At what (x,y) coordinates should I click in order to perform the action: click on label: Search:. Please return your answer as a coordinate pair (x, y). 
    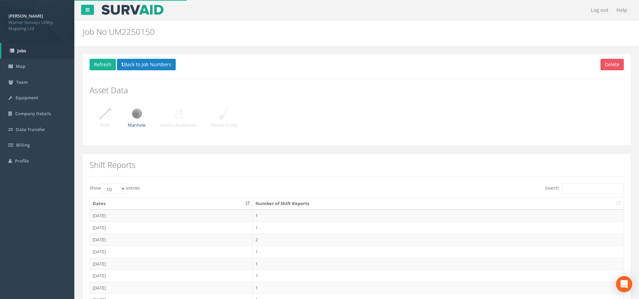
    Looking at the image, I should click on (584, 188).